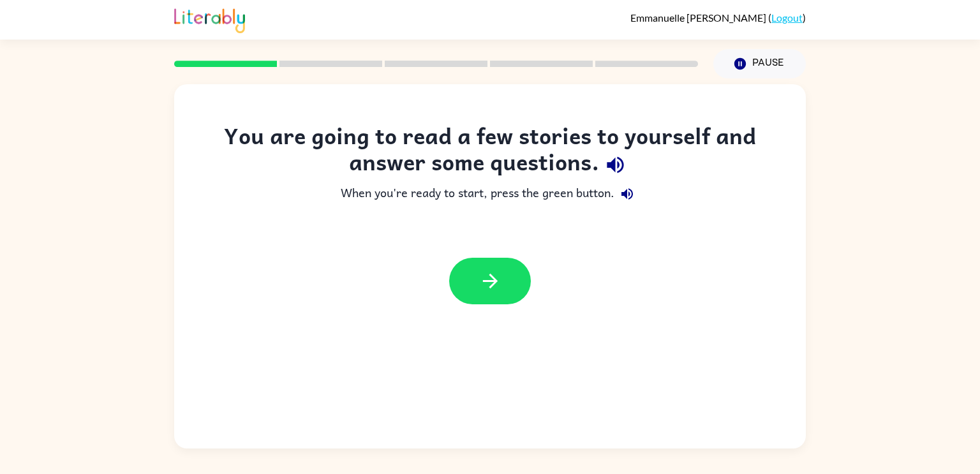 This screenshot has height=474, width=980. Describe the element at coordinates (490, 152) in the screenshot. I see `div: You are going to read a few stories to yourself and answer some questions.` at that location.